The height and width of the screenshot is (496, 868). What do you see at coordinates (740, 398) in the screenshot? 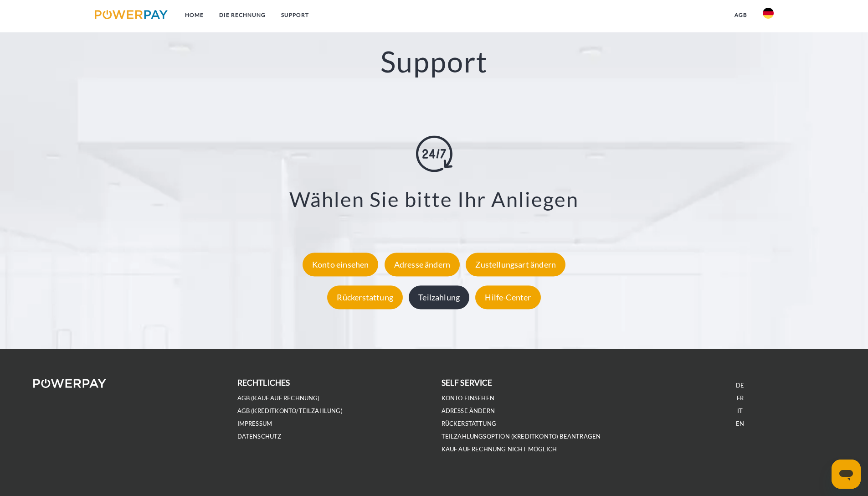
I see `a: FR` at bounding box center [740, 398].